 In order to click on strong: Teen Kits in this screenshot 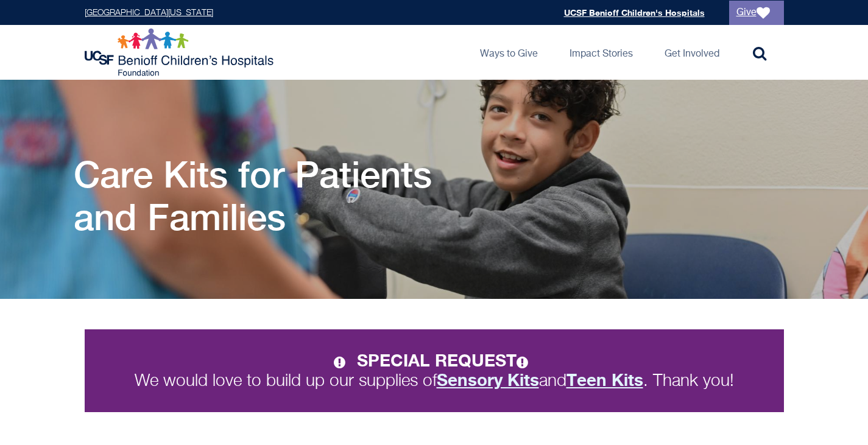, I will do `click(605, 379)`.